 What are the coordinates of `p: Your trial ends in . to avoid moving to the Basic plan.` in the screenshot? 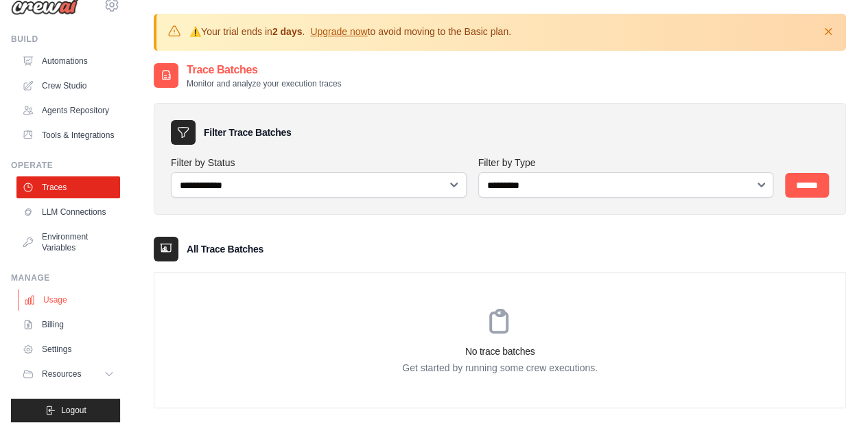 It's located at (350, 31).